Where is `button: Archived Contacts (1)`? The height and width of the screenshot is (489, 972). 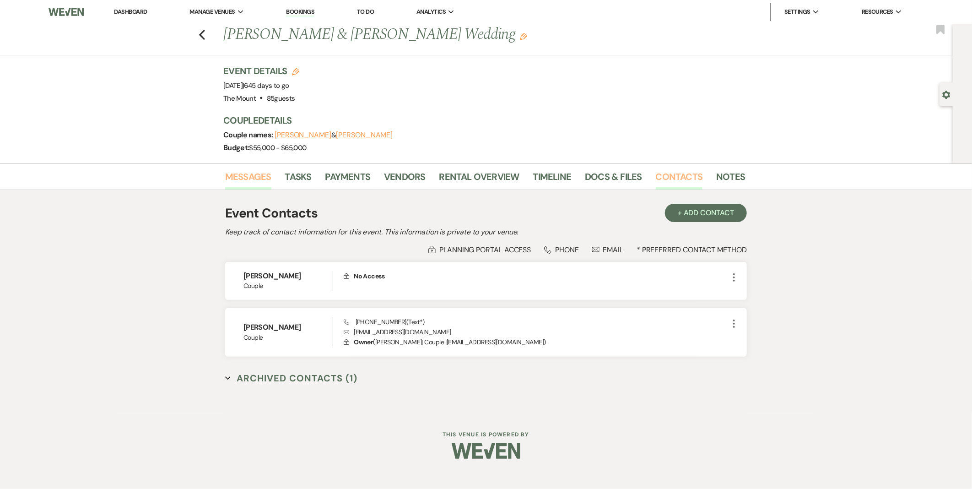 button: Archived Contacts (1) is located at coordinates (291, 378).